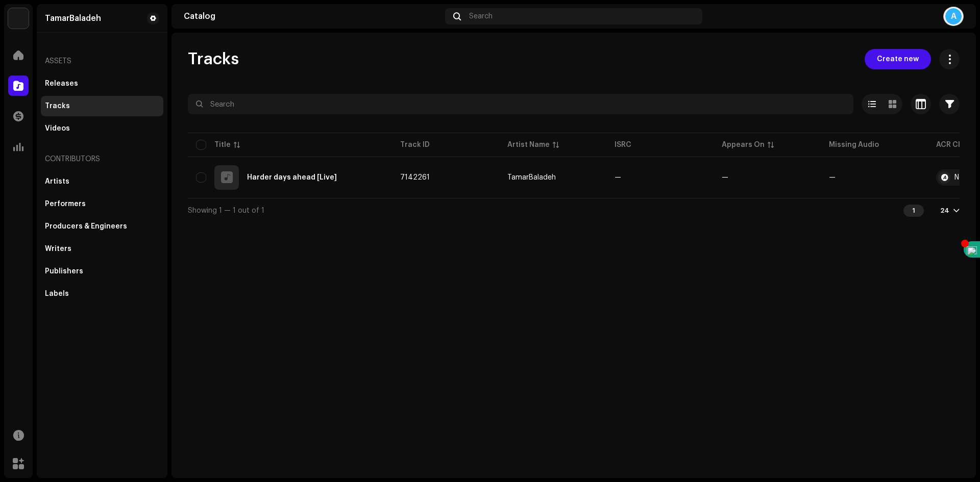 The image size is (980, 482). I want to click on re-a-nav-header: Contributors, so click(102, 159).